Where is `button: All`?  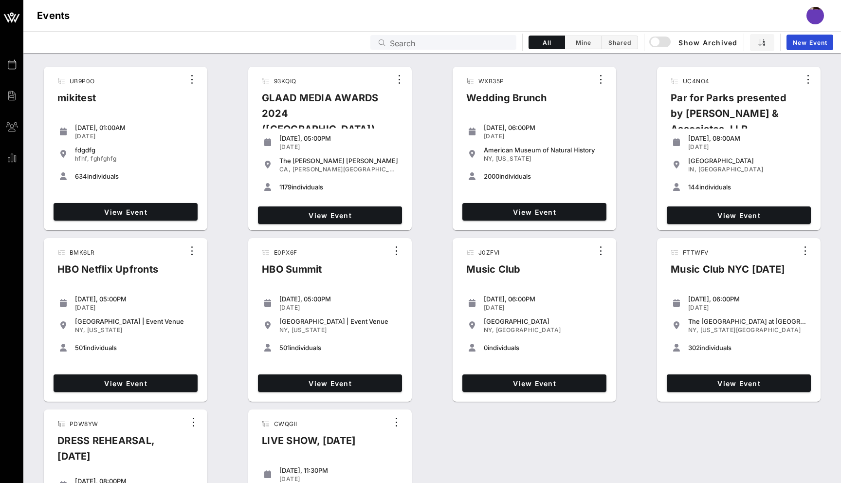
button: All is located at coordinates (546, 42).